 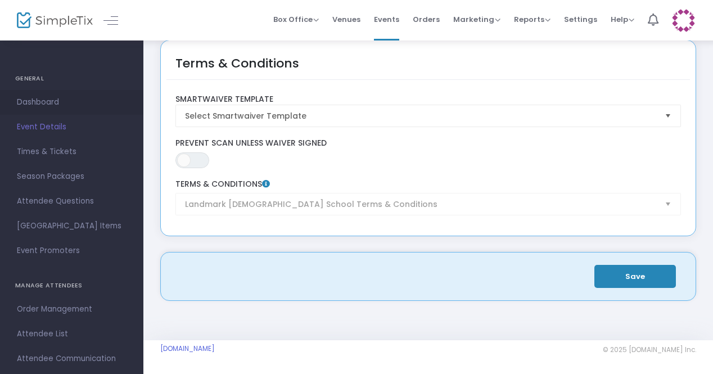 I want to click on div: Terms & Conditions, so click(x=237, y=70).